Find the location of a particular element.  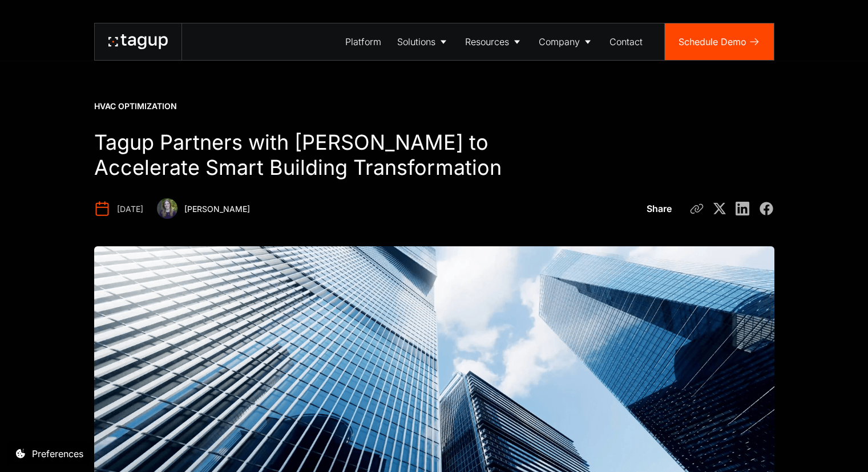

a: Contact is located at coordinates (626, 42).